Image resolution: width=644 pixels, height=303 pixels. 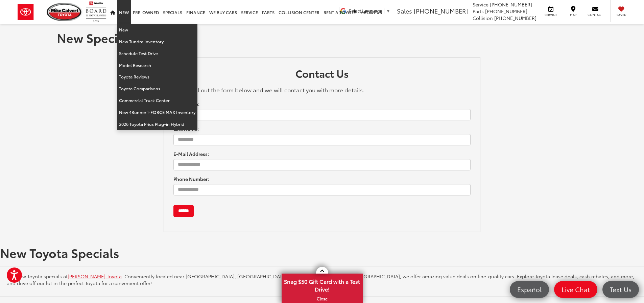 What do you see at coordinates (65, 12) in the screenshot?
I see `img: Mike Calvert Toyota` at bounding box center [65, 12].